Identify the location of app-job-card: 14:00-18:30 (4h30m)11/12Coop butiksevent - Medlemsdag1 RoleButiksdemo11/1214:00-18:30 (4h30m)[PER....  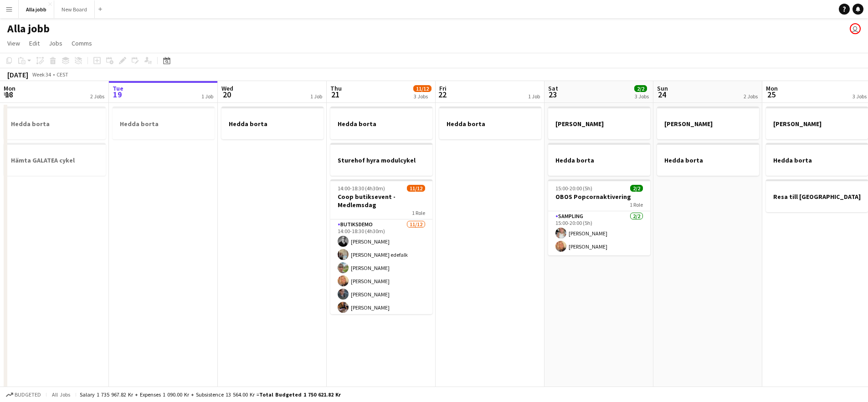
(382, 247).